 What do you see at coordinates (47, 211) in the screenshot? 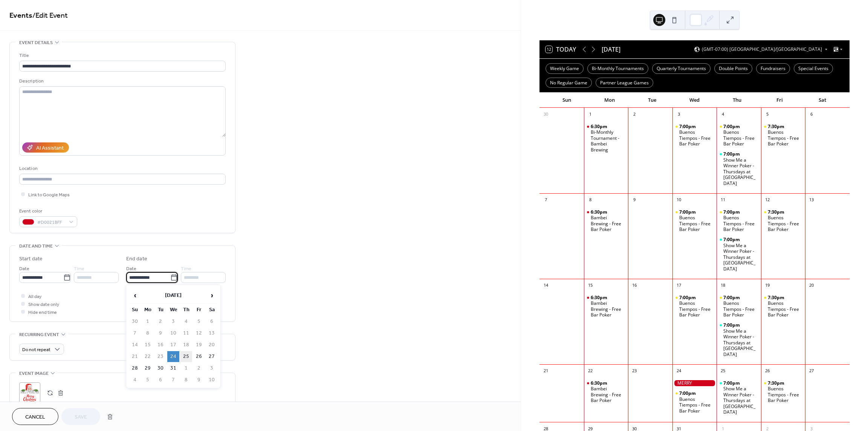
I see `div: Event color` at bounding box center [47, 211].